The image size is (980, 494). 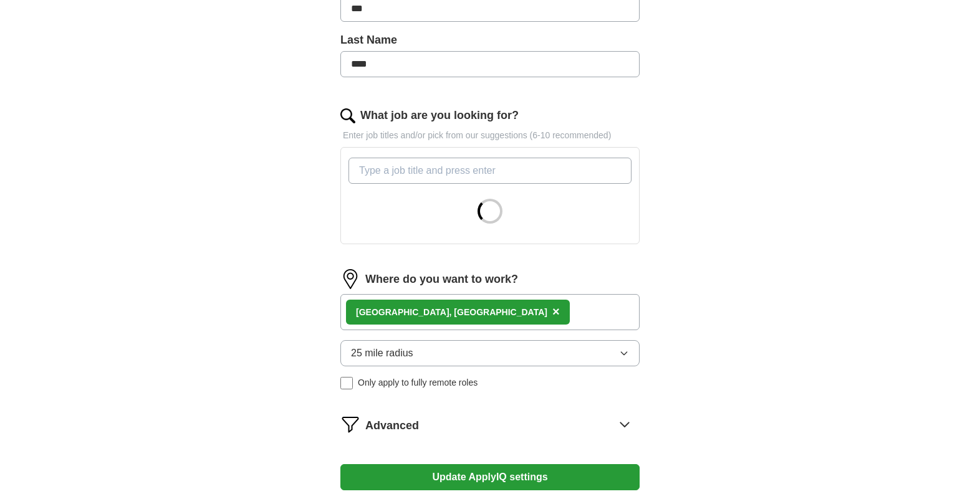 I want to click on span: Advanced, so click(x=392, y=426).